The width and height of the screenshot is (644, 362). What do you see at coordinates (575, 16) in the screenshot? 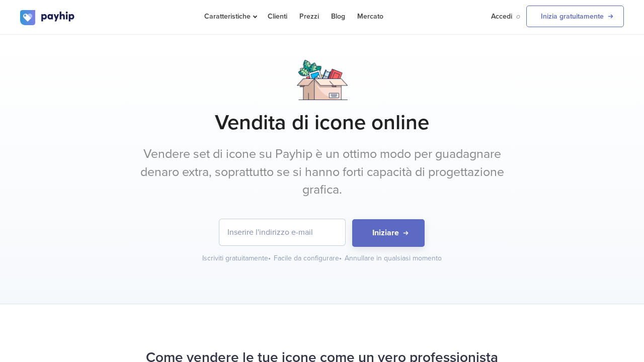
I see `a: Inizia gratuitamente` at bounding box center [575, 16].